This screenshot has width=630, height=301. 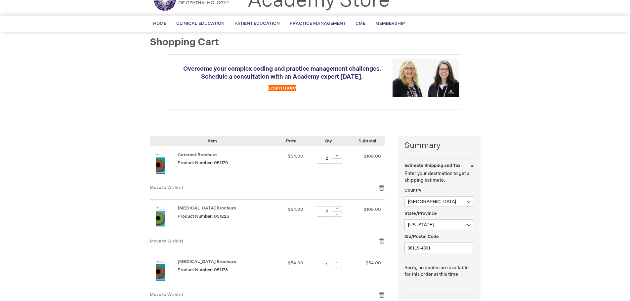 I want to click on span: Qty, so click(x=328, y=141).